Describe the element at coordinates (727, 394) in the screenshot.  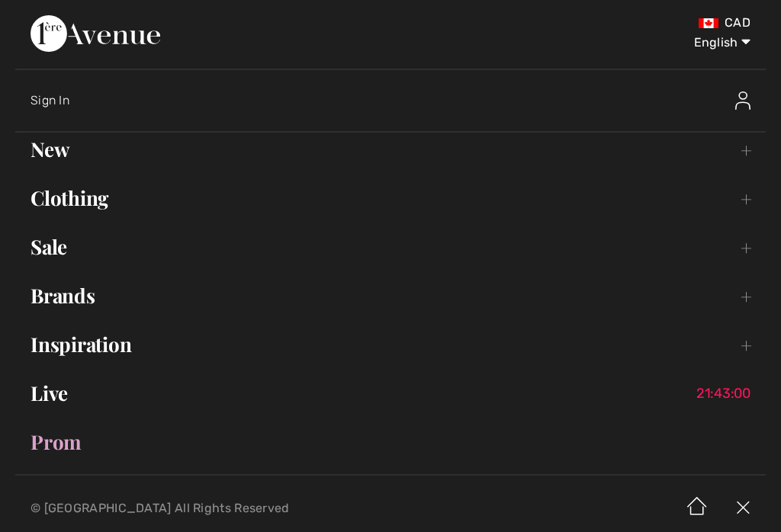
I see `span: 21:43:00` at that location.